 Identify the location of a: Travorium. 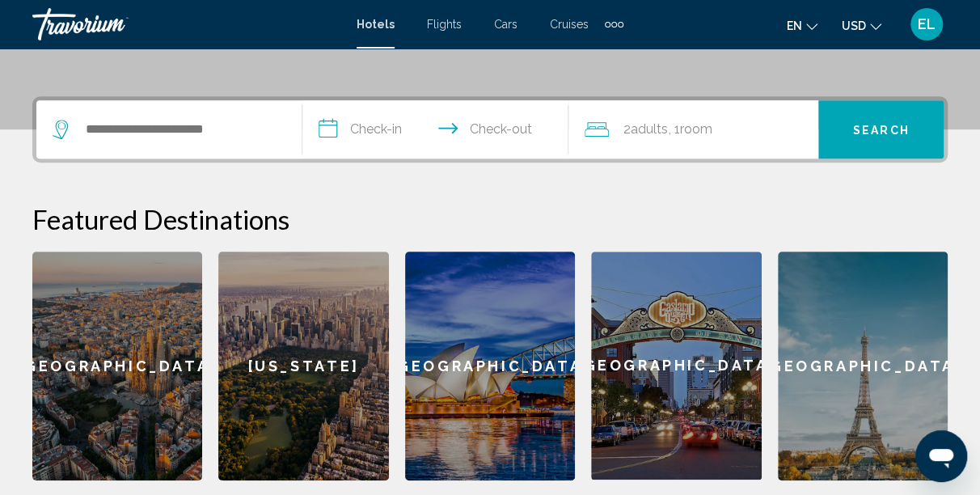
(186, 25).